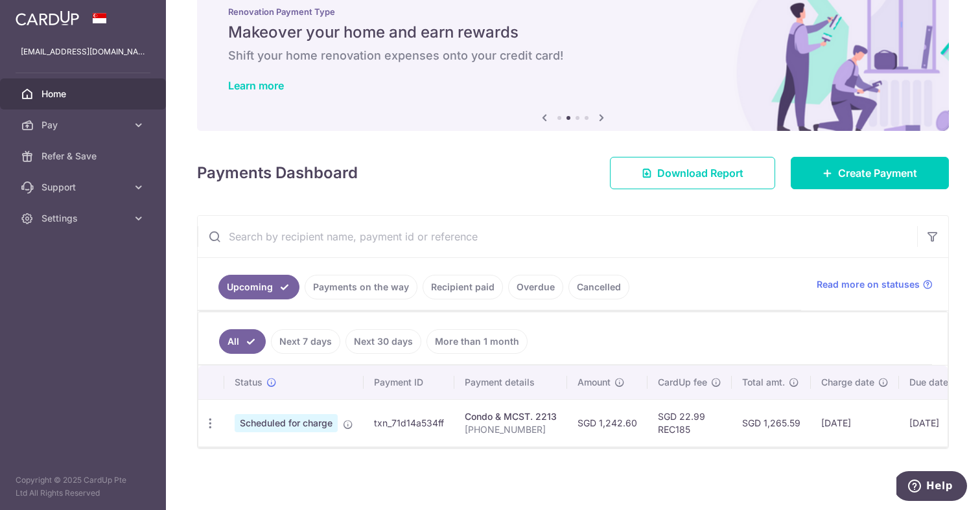 Image resolution: width=980 pixels, height=510 pixels. Describe the element at coordinates (535, 287) in the screenshot. I see `a: Overdue` at that location.